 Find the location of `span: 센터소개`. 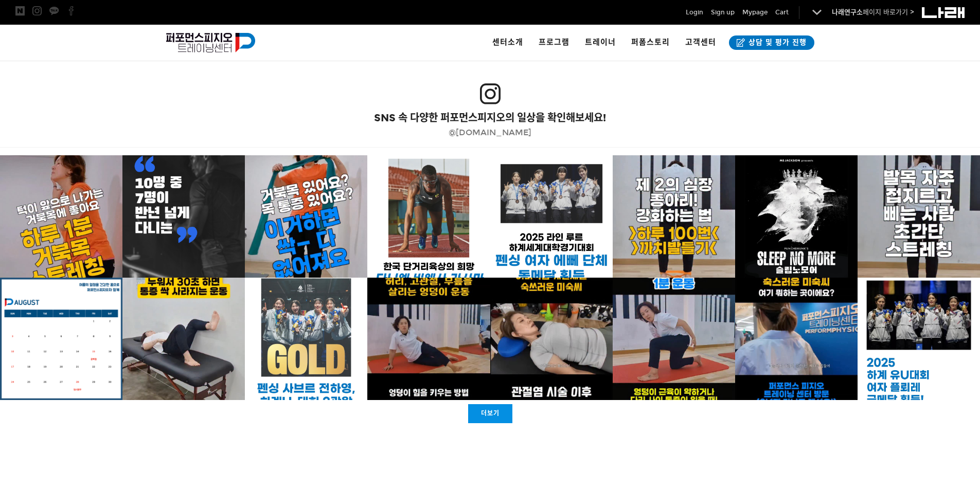

span: 센터소개 is located at coordinates (508, 42).